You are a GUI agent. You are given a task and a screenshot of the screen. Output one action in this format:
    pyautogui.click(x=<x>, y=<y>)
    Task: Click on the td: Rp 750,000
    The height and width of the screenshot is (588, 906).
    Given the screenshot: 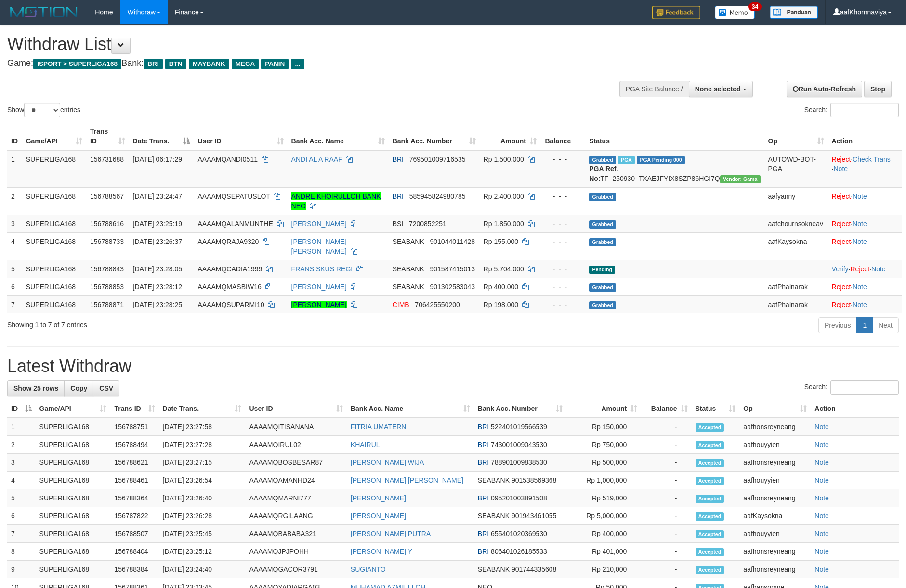 What is the action you would take?
    pyautogui.click(x=604, y=445)
    